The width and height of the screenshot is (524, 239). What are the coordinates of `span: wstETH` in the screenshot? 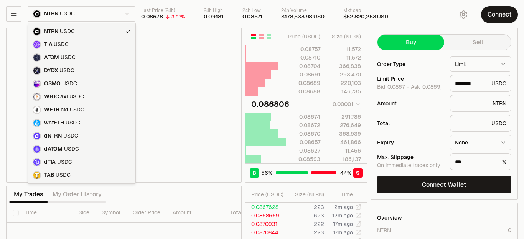 It's located at (54, 123).